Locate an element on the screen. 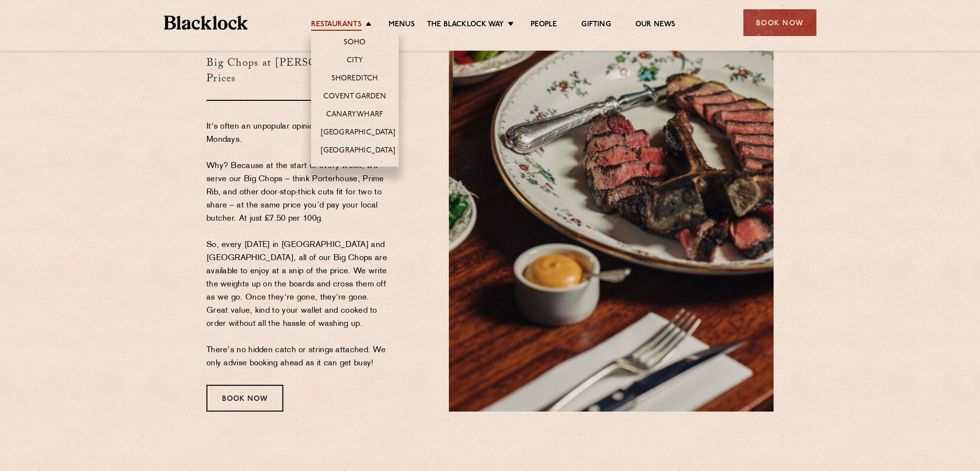 The width and height of the screenshot is (980, 471). a: Restaurants is located at coordinates (336, 26).